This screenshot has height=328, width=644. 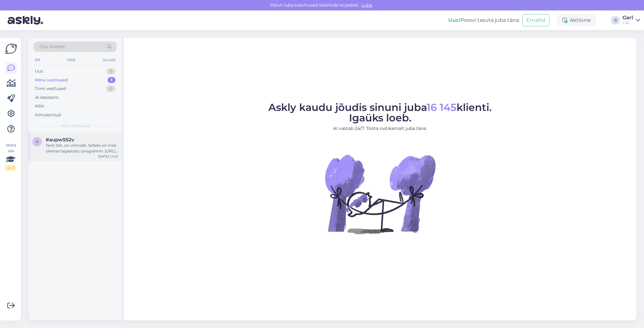 I want to click on div: Web, so click(x=71, y=60).